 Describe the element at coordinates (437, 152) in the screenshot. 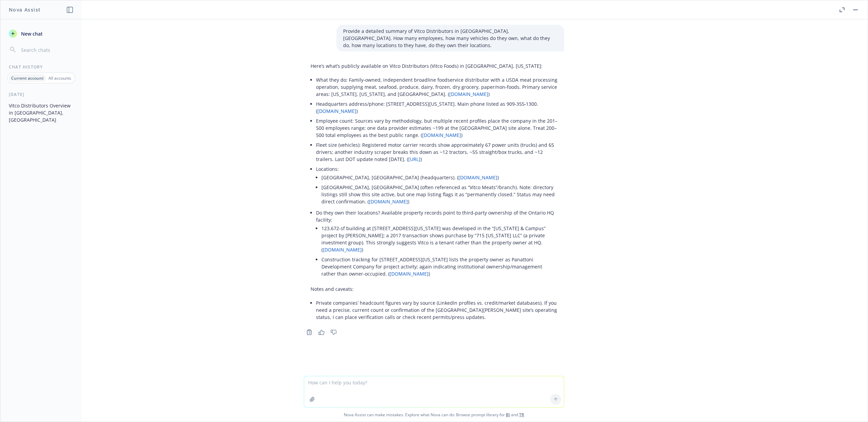

I see `li: Fleet size (vehicles): Registered motor carrier records show approximately 67 power units (trucks...` at that location.